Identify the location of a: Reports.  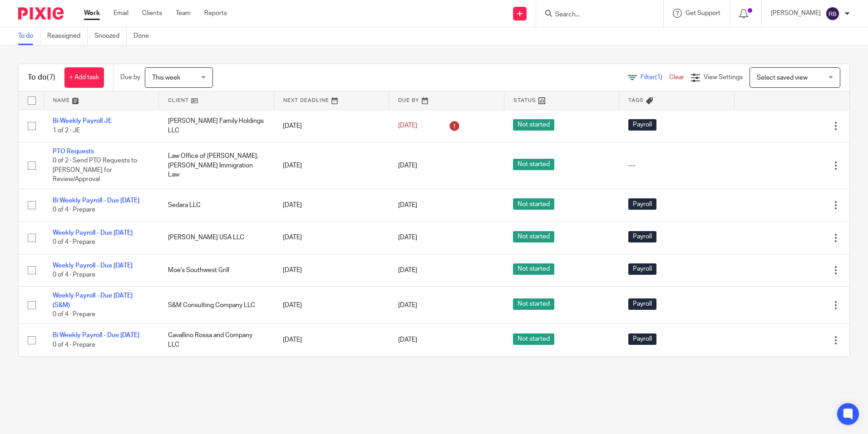
(215, 13).